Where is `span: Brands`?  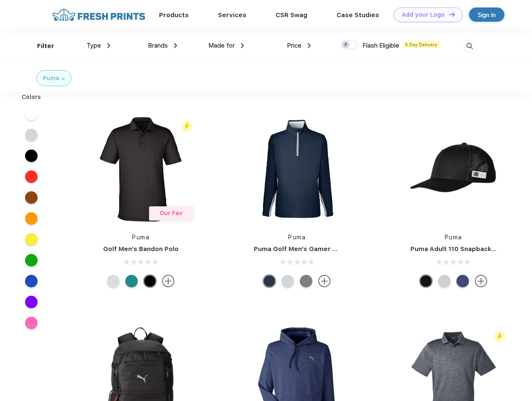 span: Brands is located at coordinates (158, 45).